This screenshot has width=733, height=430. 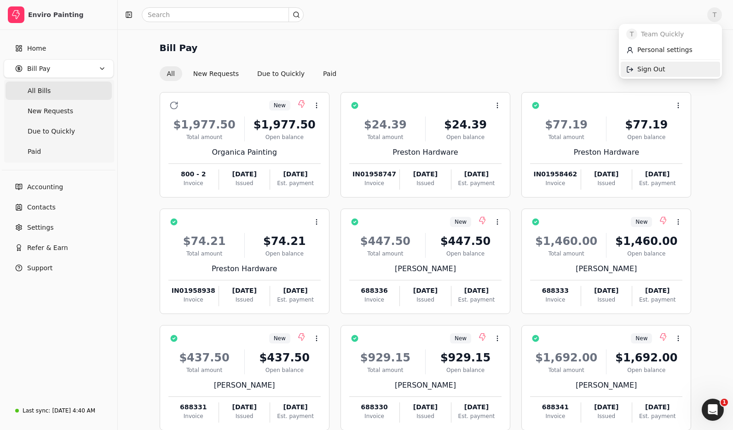 I want to click on button: Paid, so click(x=330, y=74).